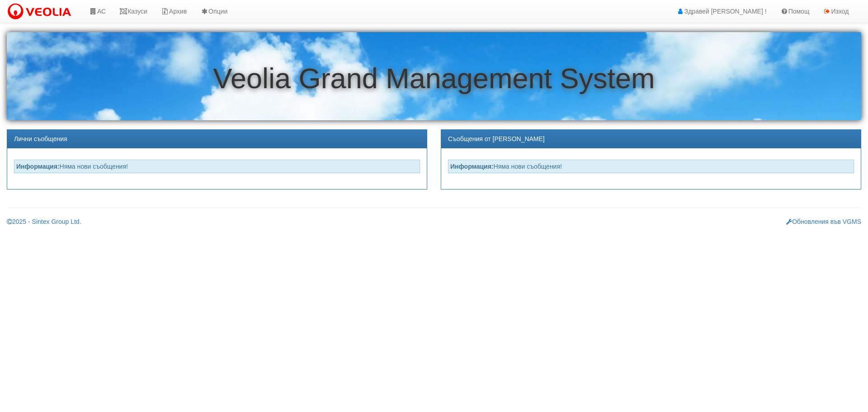 This screenshot has width=868, height=412. I want to click on a: Обновления във VGMS, so click(824, 221).